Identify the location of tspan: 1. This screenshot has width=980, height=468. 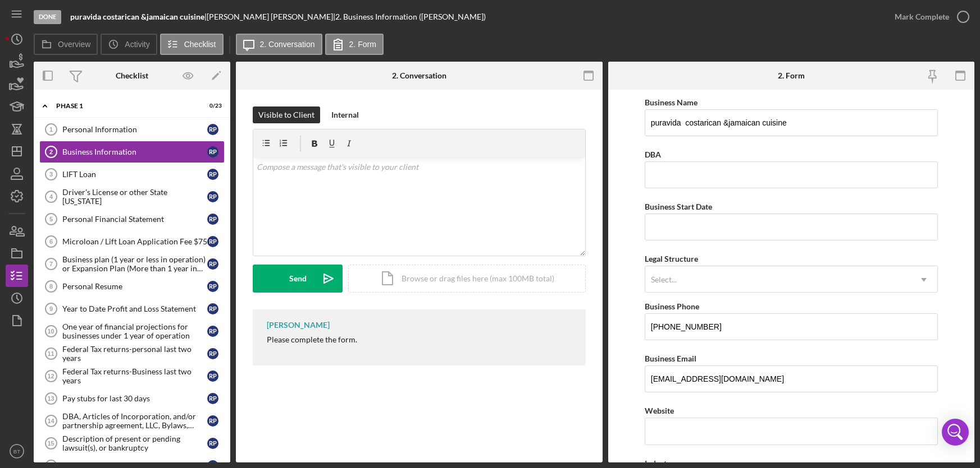
(51, 130).